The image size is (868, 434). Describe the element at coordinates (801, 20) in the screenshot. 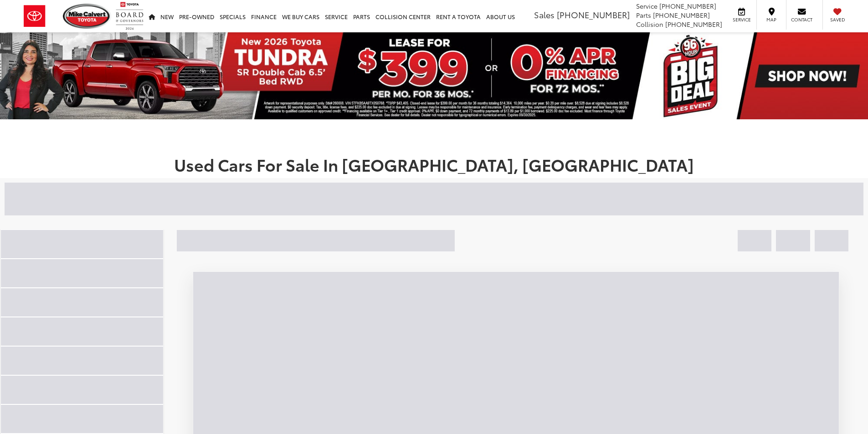

I see `span: Contact` at that location.